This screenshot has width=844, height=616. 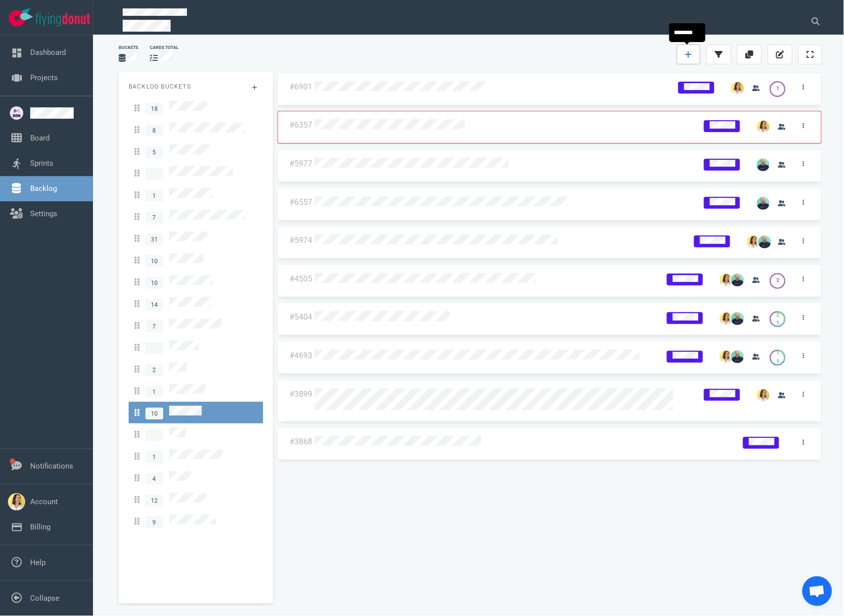 I want to click on a: Sprints, so click(x=42, y=163).